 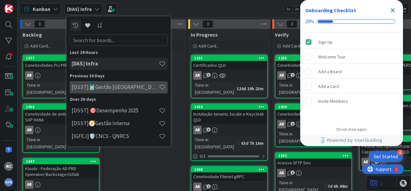 I want to click on div: 1231, so click(x=229, y=58).